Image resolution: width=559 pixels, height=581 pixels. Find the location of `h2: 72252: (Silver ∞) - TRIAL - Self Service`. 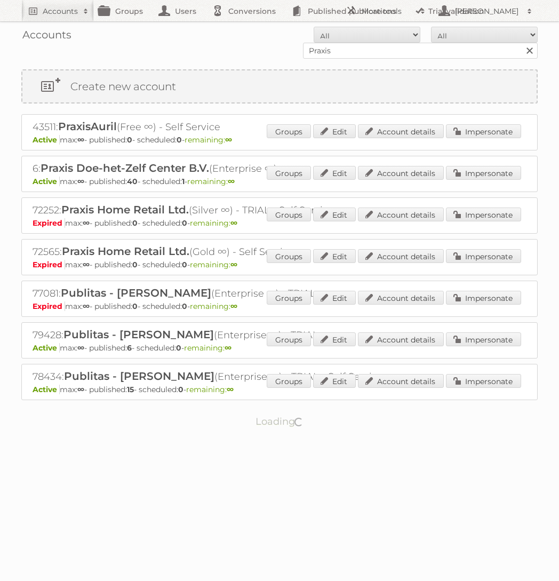

h2: 72252: (Silver ∞) - TRIAL - Self Service is located at coordinates (219, 210).